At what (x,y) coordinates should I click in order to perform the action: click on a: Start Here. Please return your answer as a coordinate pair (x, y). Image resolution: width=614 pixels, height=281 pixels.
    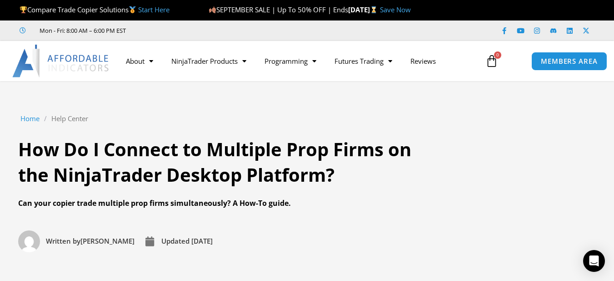
    Looking at the image, I should click on (154, 10).